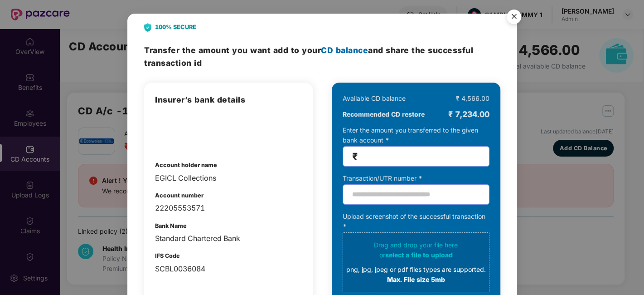 The width and height of the screenshot is (644, 295). I want to click on b: 100% SECURE, so click(175, 27).